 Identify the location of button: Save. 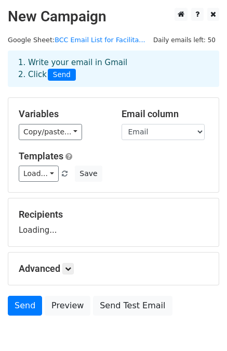
(88, 173).